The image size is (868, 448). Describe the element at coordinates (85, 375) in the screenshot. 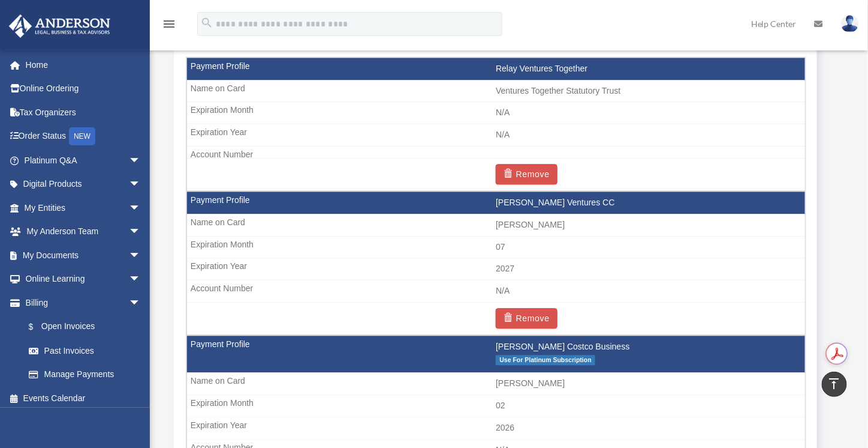

I see `a: Manage Payments` at that location.